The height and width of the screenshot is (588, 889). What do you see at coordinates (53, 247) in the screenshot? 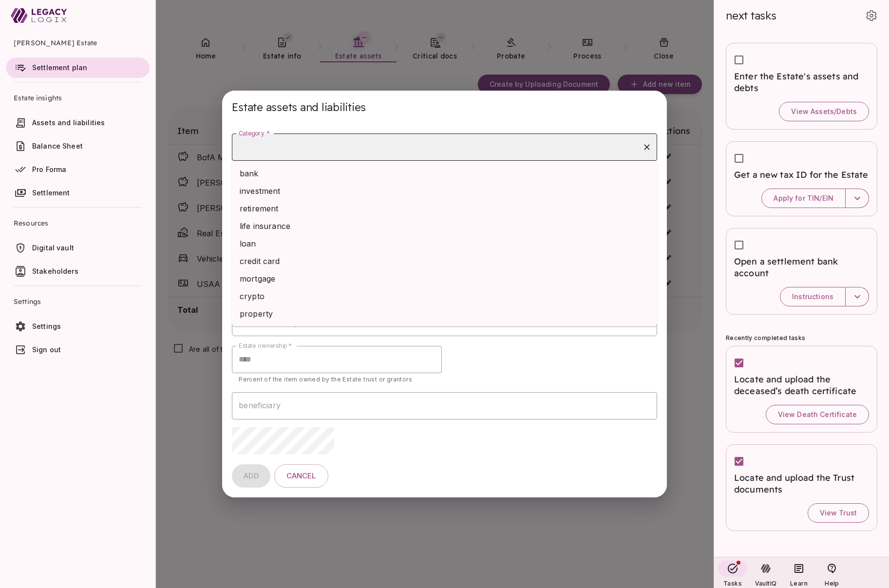
I see `span: Digital vault` at bounding box center [53, 247].